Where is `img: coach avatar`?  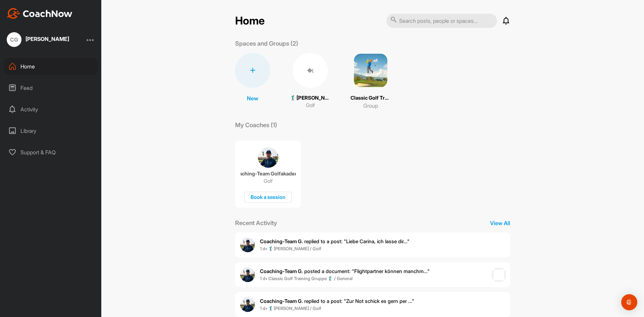
img: coach avatar is located at coordinates (268, 157).